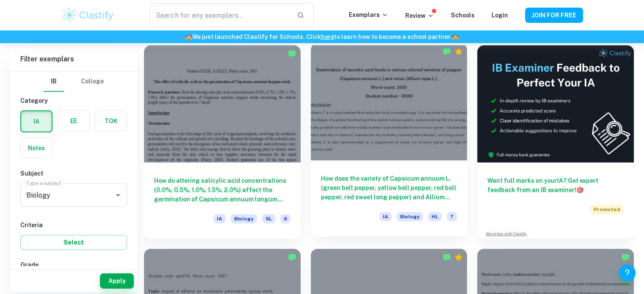 The image size is (644, 294). Describe the element at coordinates (73, 101) in the screenshot. I see `h6: Category` at that location.